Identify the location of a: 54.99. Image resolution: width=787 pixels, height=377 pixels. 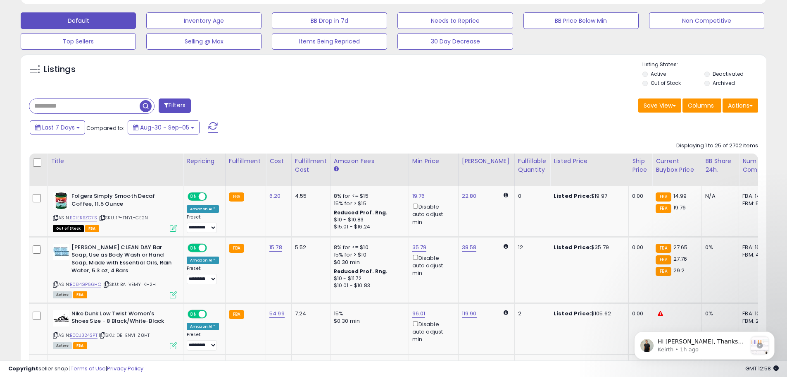
(277, 313).